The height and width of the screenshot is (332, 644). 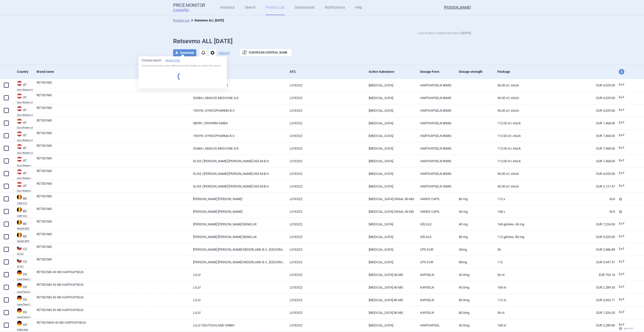 What do you see at coordinates (183, 61) in the screenshot?
I see `p: Choose export:` at bounding box center [183, 61].